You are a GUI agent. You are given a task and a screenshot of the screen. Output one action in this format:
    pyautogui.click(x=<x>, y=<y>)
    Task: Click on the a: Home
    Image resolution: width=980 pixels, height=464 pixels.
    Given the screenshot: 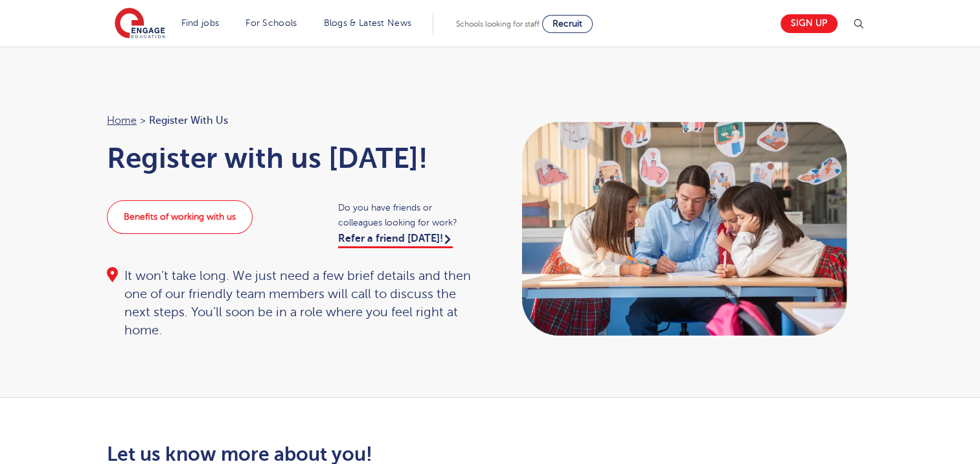 What is the action you would take?
    pyautogui.click(x=121, y=120)
    